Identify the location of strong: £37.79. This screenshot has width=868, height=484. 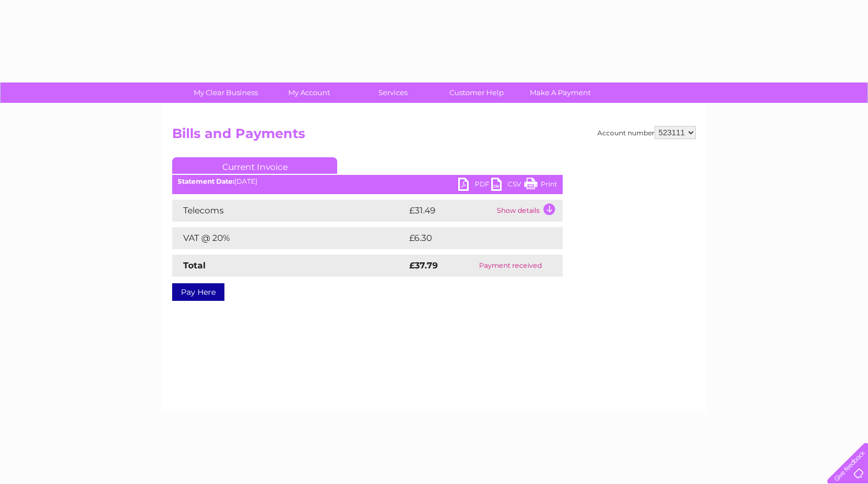
(424, 265).